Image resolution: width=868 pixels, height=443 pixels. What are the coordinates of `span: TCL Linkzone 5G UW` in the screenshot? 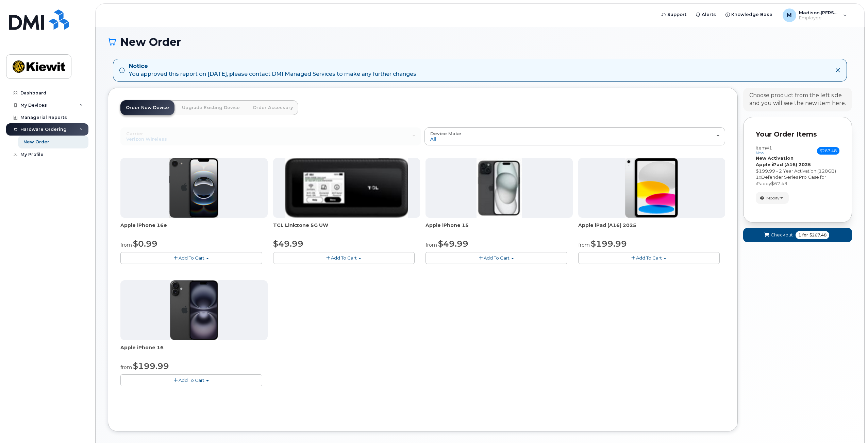 It's located at (346, 229).